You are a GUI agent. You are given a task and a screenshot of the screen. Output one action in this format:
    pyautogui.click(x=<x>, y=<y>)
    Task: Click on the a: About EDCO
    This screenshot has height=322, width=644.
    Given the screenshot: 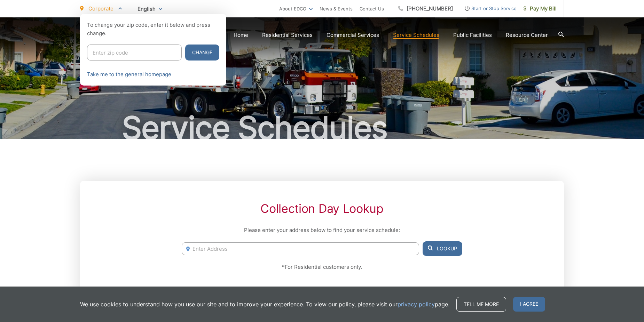 What is the action you would take?
    pyautogui.click(x=296, y=9)
    